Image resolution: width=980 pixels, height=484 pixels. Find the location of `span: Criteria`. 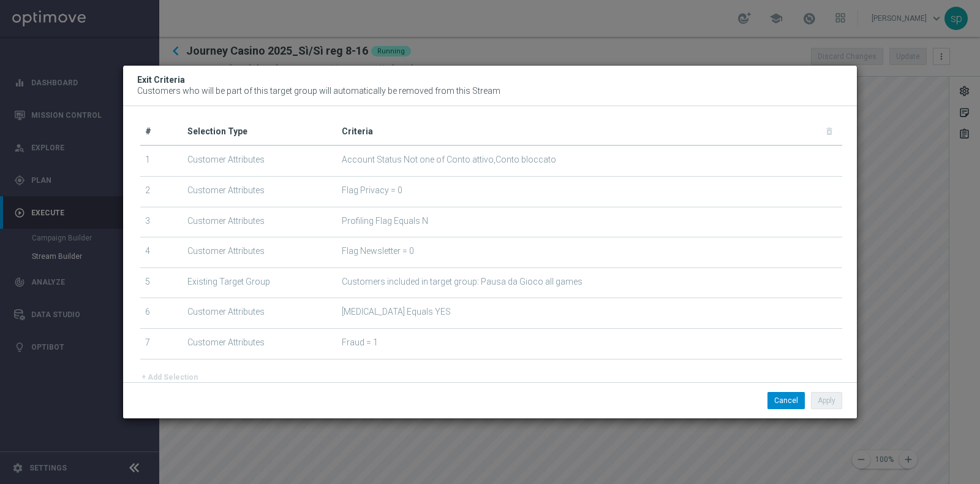

span: Criteria is located at coordinates (357, 132).